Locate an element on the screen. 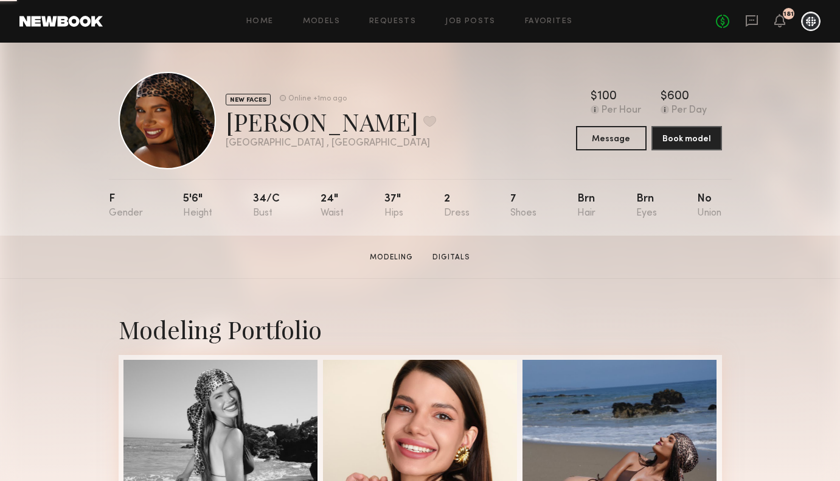 The height and width of the screenshot is (481, 840). a: Modeling is located at coordinates (391, 257).